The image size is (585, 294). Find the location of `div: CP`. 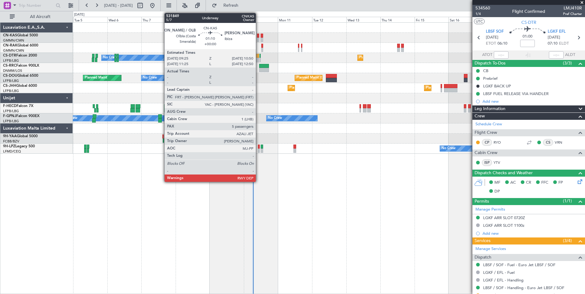

div: CP is located at coordinates (487, 143).